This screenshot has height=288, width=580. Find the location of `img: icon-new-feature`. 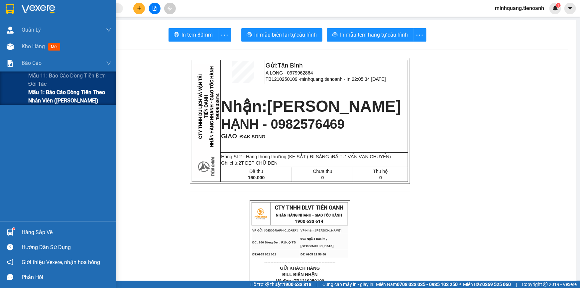

img: icon-new-feature is located at coordinates (556, 8).